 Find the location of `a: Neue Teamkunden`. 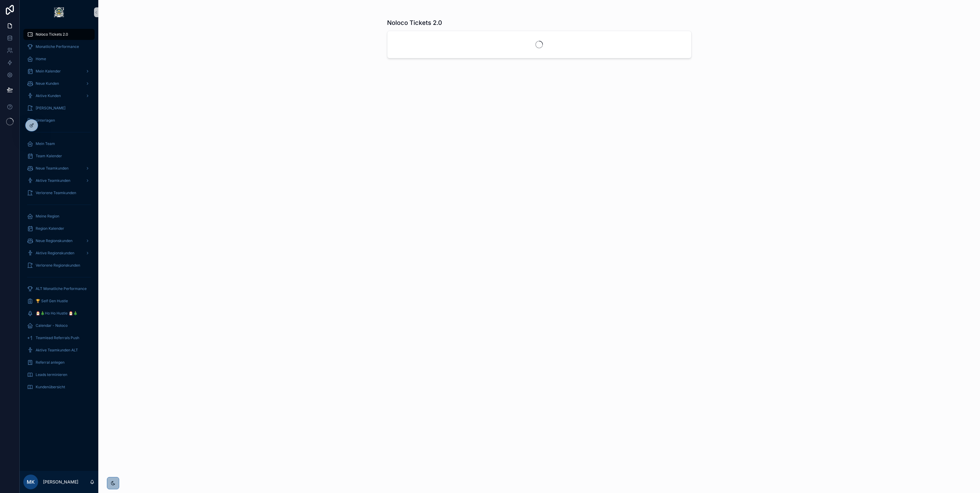

a: Neue Teamkunden is located at coordinates (59, 168).